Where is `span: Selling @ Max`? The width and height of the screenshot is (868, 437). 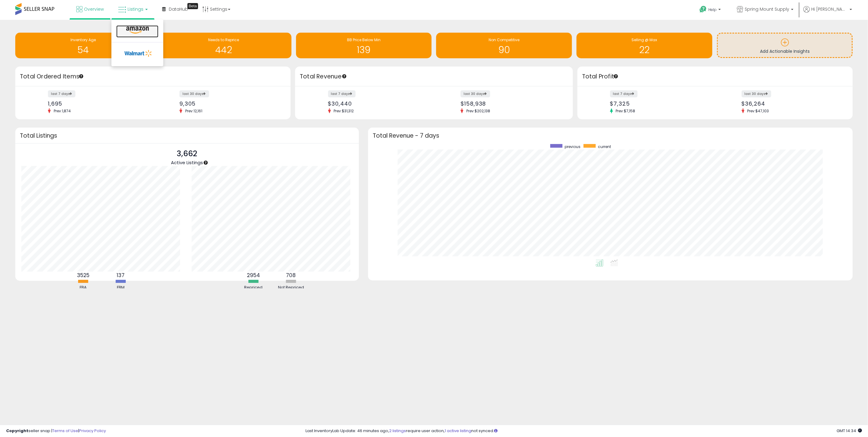
span: Selling @ Max is located at coordinates (645, 40).